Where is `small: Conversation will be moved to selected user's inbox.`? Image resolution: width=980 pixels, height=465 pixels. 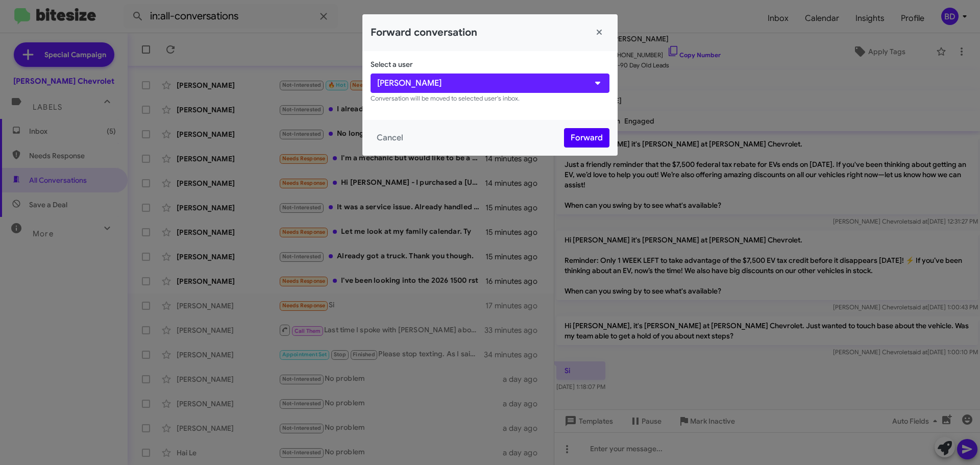
small: Conversation will be moved to selected user's inbox. is located at coordinates (445, 98).